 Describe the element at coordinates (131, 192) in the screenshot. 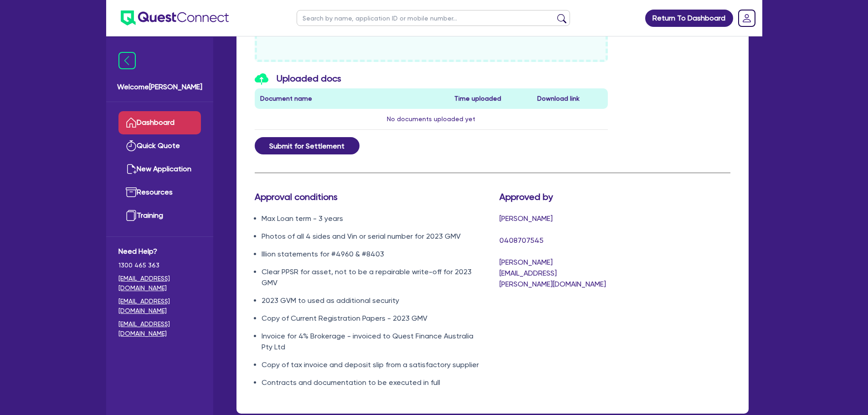

I see `img: resources` at that location.